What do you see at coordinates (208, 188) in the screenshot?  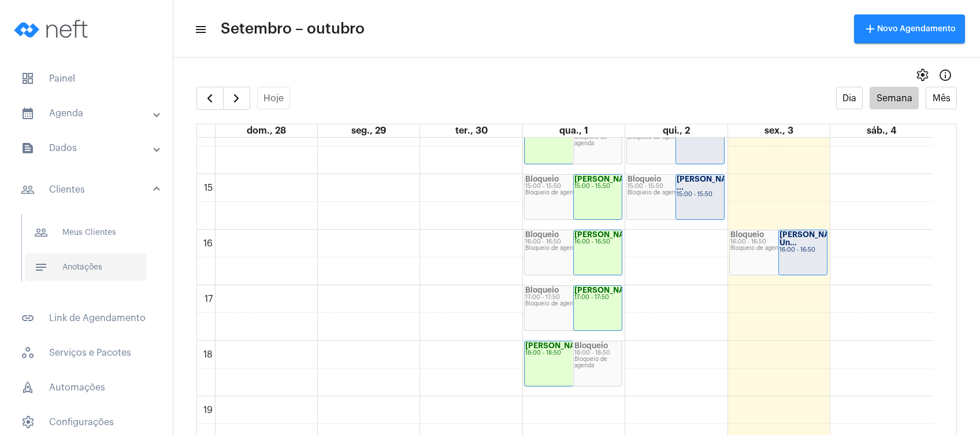 I see `div: 15` at bounding box center [208, 188].